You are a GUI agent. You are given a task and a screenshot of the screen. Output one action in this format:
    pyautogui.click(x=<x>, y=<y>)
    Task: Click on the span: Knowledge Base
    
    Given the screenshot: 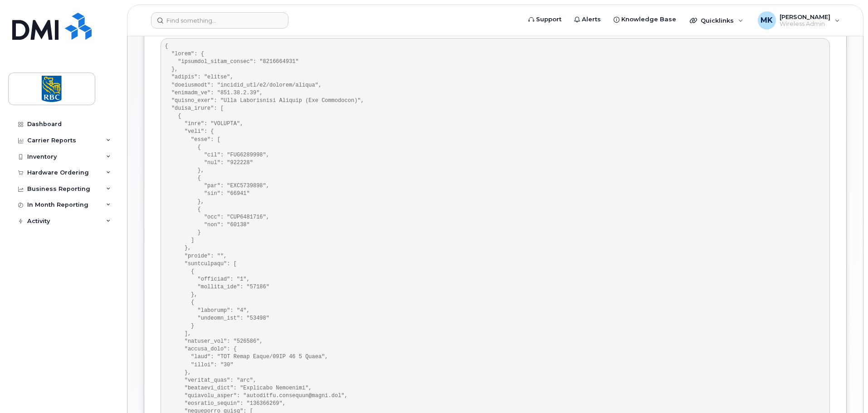 What is the action you would take?
    pyautogui.click(x=649, y=19)
    